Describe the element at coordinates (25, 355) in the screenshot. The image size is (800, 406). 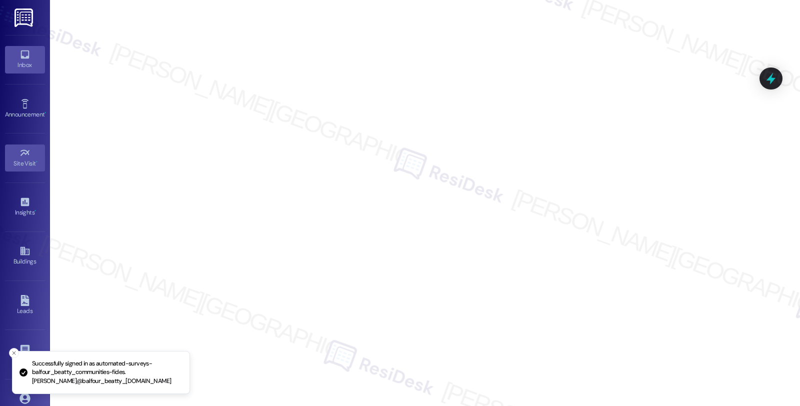
I see `a: Templates •` at that location.